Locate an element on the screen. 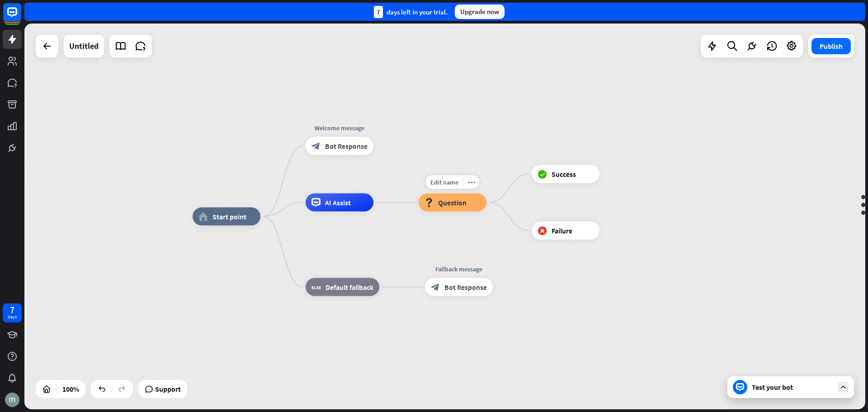 The image size is (868, 412). div: 100% is located at coordinates (71, 389).